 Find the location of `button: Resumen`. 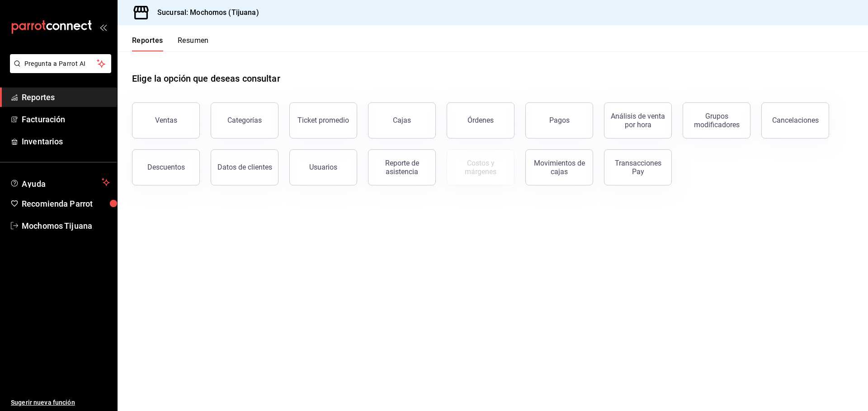

button: Resumen is located at coordinates (193, 44).